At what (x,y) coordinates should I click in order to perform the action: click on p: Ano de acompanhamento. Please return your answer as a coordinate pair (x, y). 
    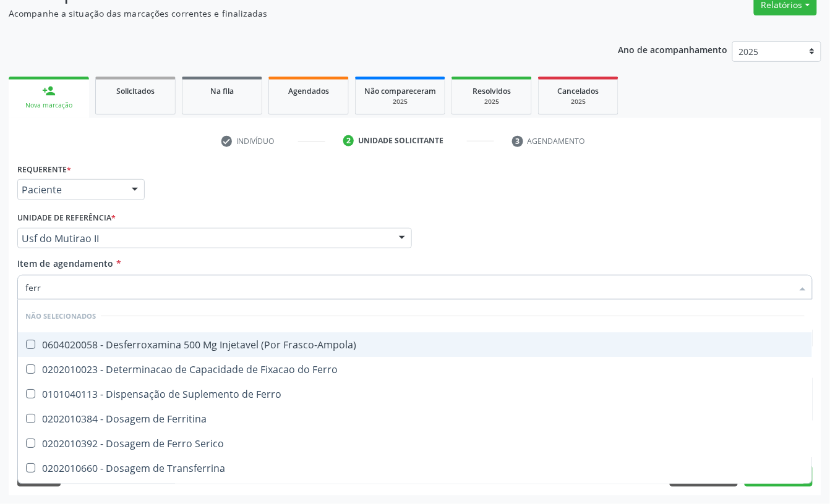
    Looking at the image, I should click on (673, 49).